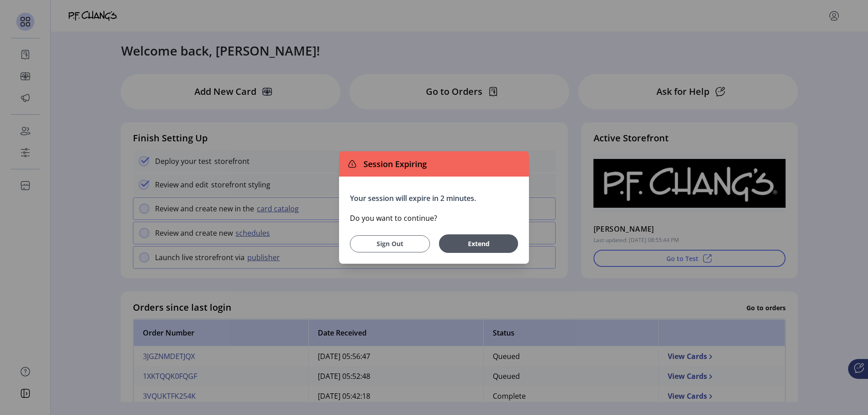 This screenshot has height=415, width=868. I want to click on span: Extend, so click(478, 243).